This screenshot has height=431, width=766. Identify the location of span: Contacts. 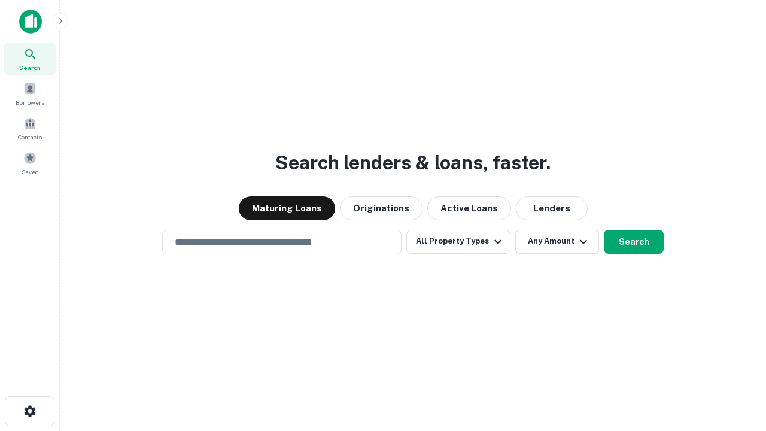
(30, 137).